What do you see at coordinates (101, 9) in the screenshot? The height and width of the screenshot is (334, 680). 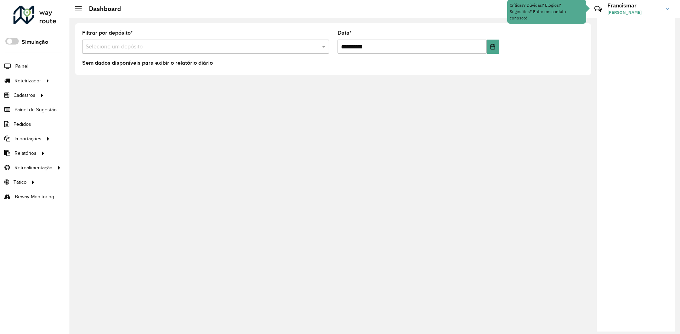 I see `h2: Dashboard` at bounding box center [101, 9].